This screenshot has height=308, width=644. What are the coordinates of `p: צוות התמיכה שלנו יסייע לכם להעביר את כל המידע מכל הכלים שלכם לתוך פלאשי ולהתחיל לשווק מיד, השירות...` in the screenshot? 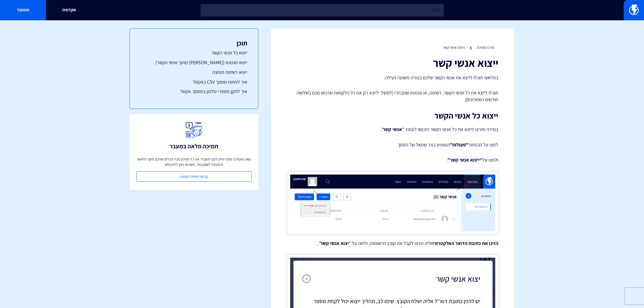 It's located at (194, 162).